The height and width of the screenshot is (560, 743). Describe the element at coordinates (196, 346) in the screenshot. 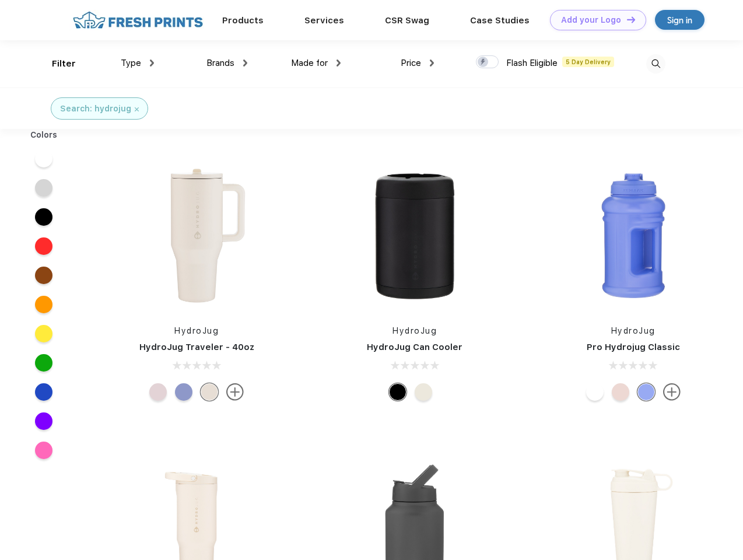

I see `a: HydroJug Traveler - 40oz` at that location.